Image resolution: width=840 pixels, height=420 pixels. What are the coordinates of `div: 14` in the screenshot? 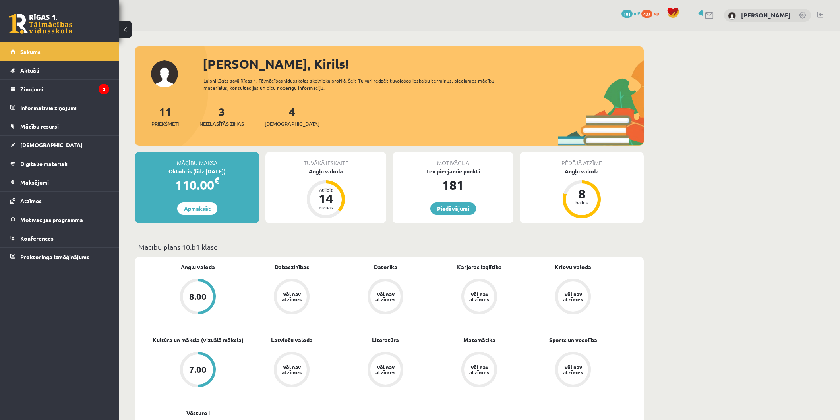 It's located at (326, 199).